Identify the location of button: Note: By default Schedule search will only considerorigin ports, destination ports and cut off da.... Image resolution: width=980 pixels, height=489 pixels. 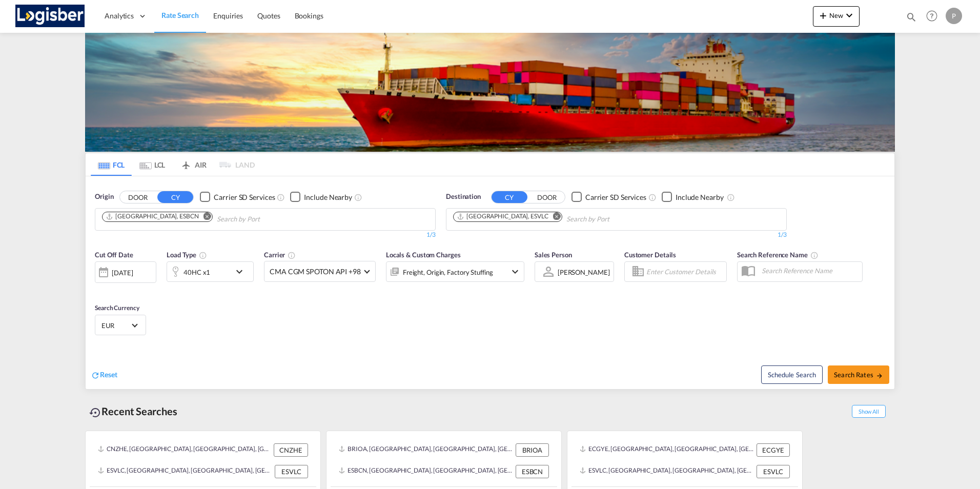
(792, 375).